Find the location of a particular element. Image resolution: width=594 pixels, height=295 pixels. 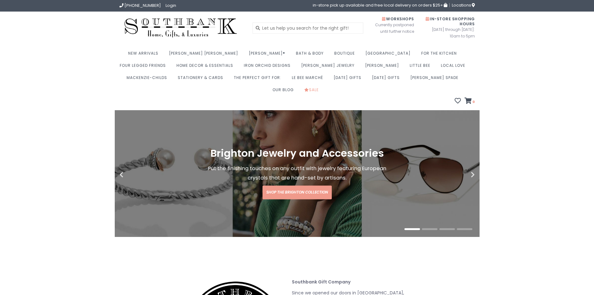

button: 1 of 4 is located at coordinates (412, 229).